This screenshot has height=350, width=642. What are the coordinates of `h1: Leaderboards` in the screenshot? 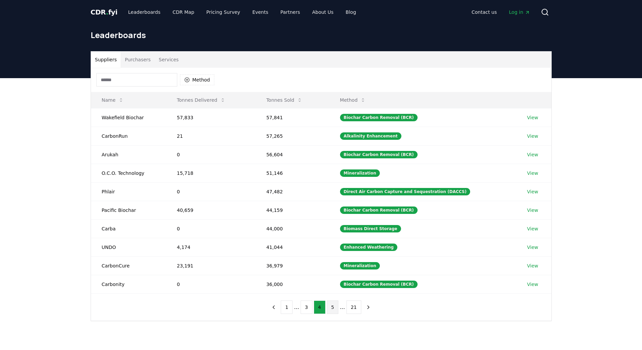 It's located at (321, 35).